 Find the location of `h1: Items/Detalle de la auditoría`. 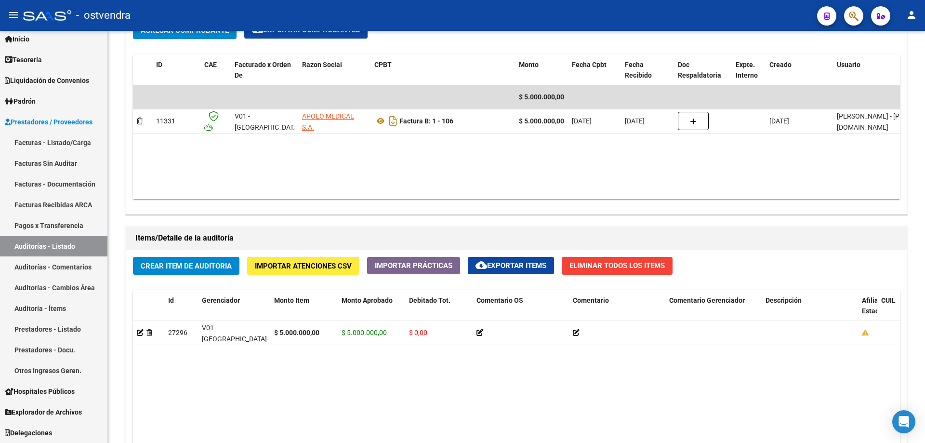

h1: Items/Detalle de la auditoría is located at coordinates (517, 238).